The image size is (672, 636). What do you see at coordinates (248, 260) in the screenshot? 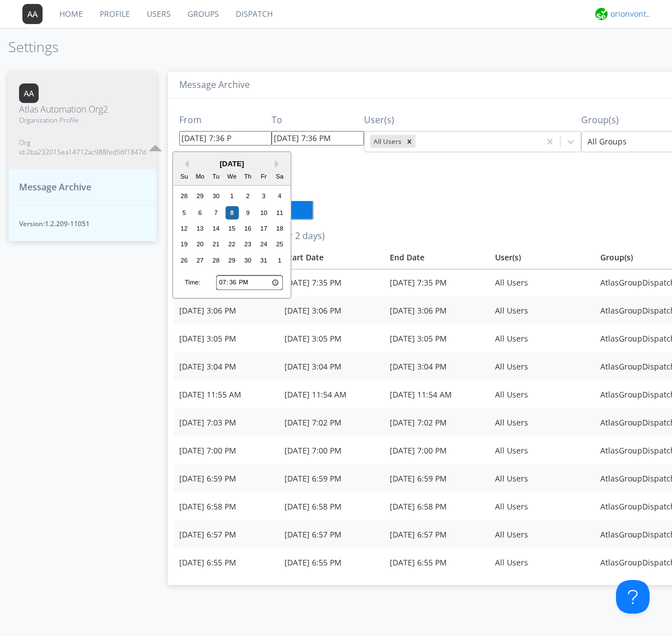
I see `div: Choose Thursday, October 30th, 2025` at bounding box center [248, 260].